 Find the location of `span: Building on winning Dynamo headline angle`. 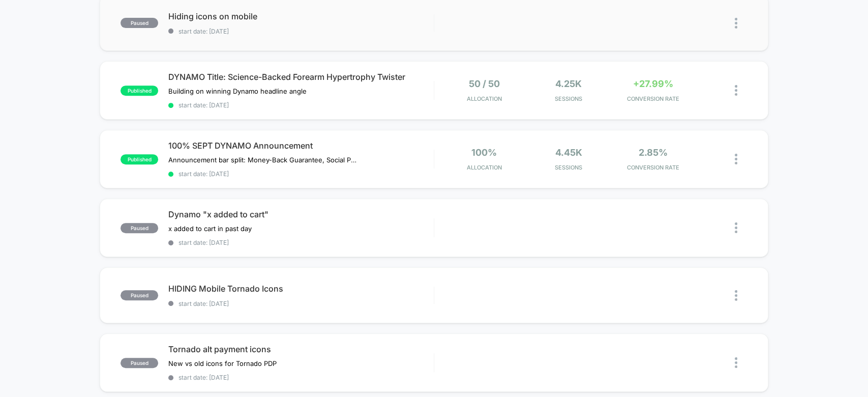

span: Building on winning Dynamo headline angle is located at coordinates (237, 91).